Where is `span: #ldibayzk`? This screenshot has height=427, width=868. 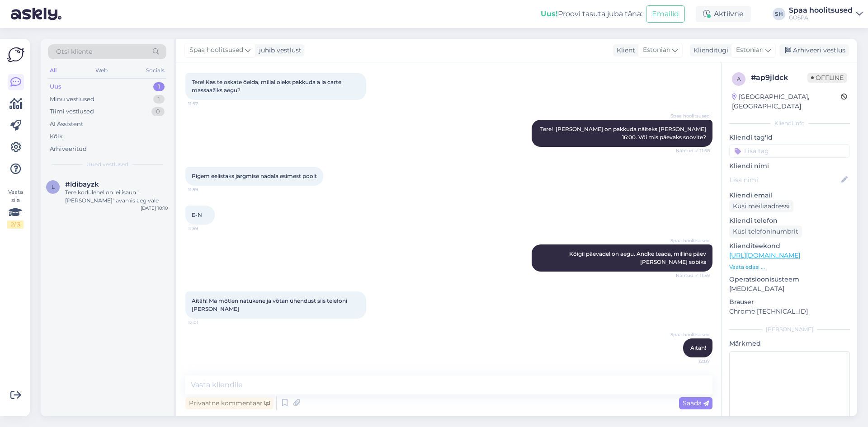
span: #ldibayzk is located at coordinates (82, 185).